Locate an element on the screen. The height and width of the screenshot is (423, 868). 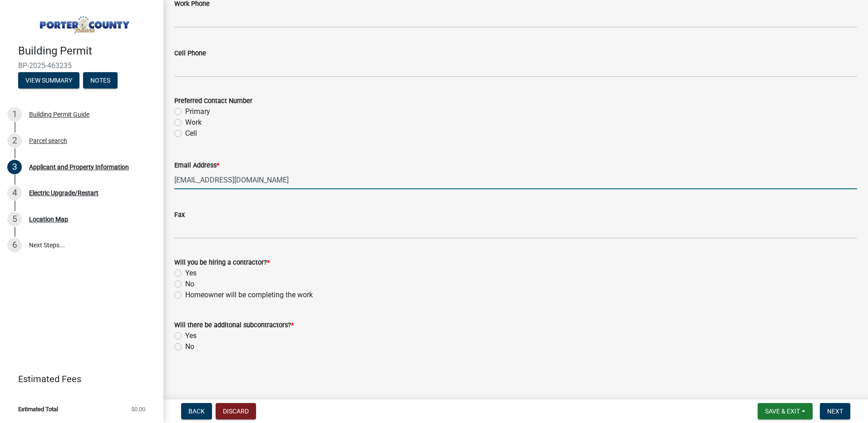
label: Preferred Contact Number is located at coordinates (213, 101).